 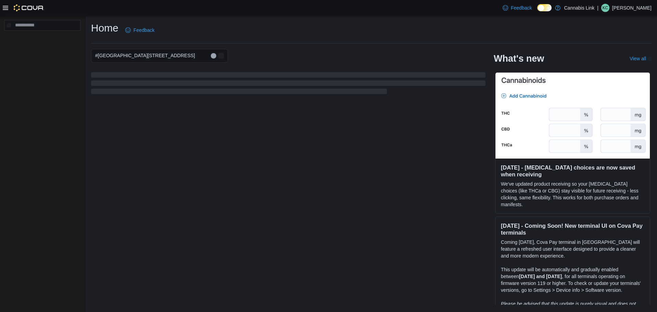 What do you see at coordinates (518, 58) in the screenshot?
I see `h2: What's new` at bounding box center [518, 58].